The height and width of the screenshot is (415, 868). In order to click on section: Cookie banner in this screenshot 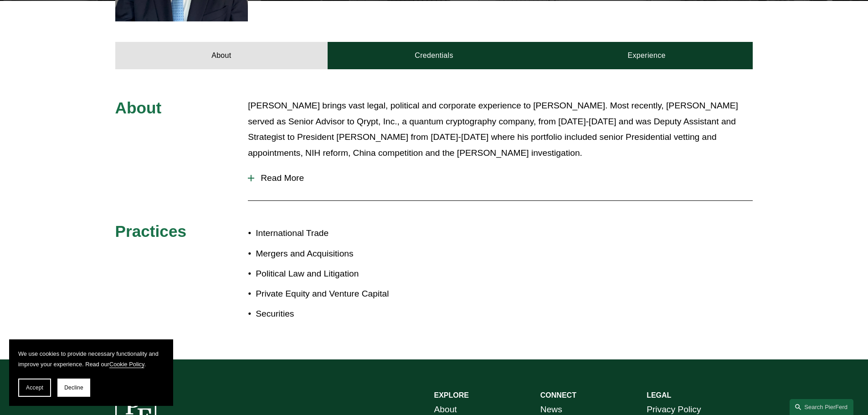, I will do `click(91, 372)`.